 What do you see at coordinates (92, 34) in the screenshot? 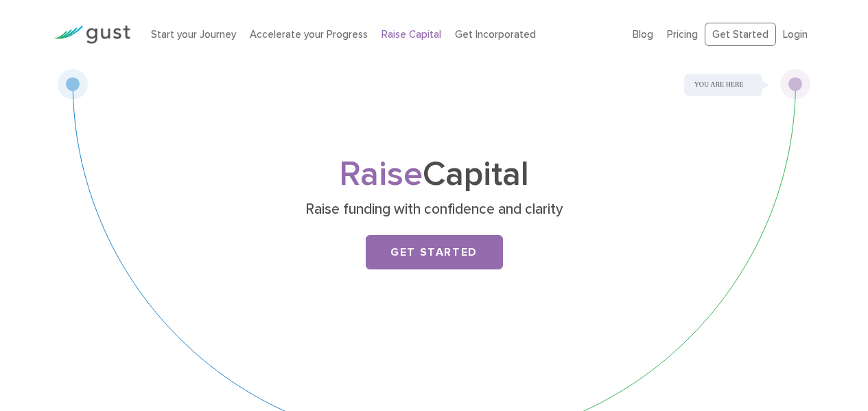
I see `img: Gust Logo` at bounding box center [92, 34].